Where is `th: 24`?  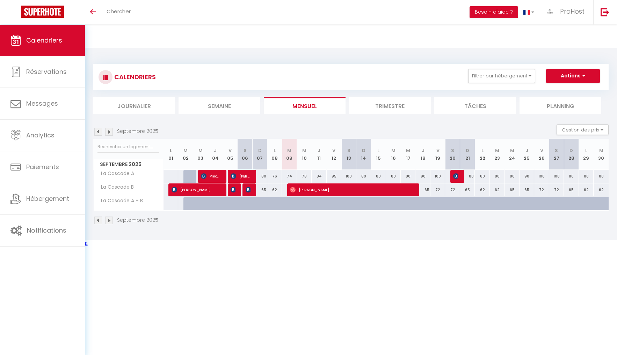
th: 24 is located at coordinates (512, 154).